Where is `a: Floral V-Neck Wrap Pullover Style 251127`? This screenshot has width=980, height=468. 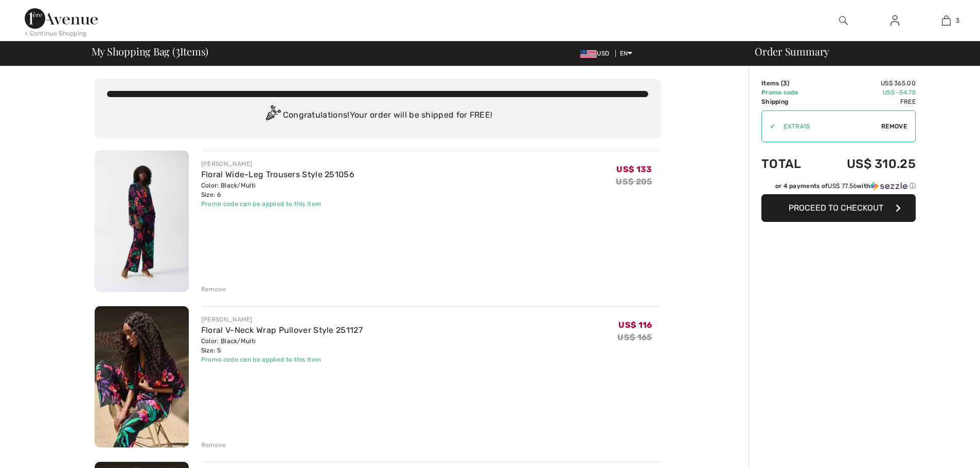 a: Floral V-Neck Wrap Pullover Style 251127 is located at coordinates (282, 330).